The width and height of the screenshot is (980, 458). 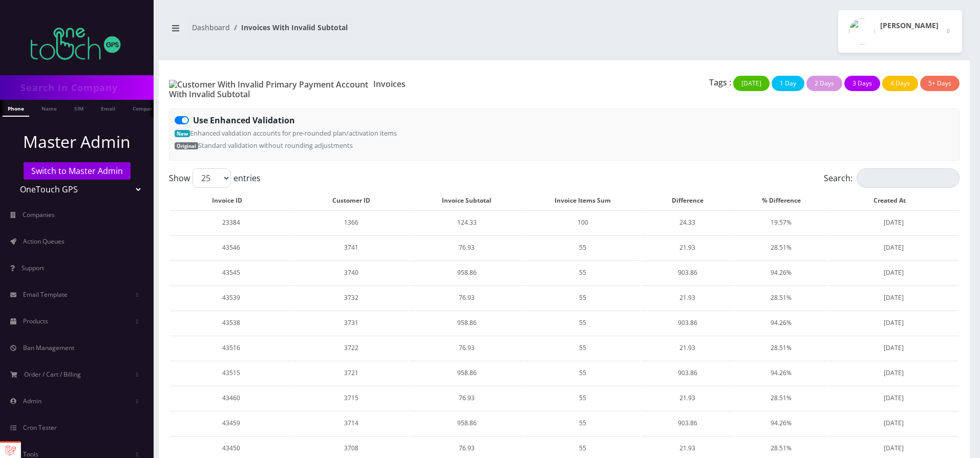 I want to click on td: 124.33, so click(x=467, y=222).